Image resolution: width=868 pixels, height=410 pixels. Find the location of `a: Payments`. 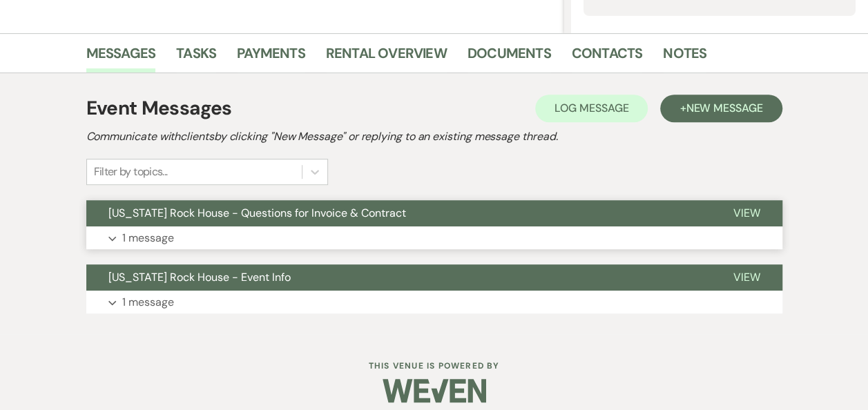

a: Payments is located at coordinates (271, 57).